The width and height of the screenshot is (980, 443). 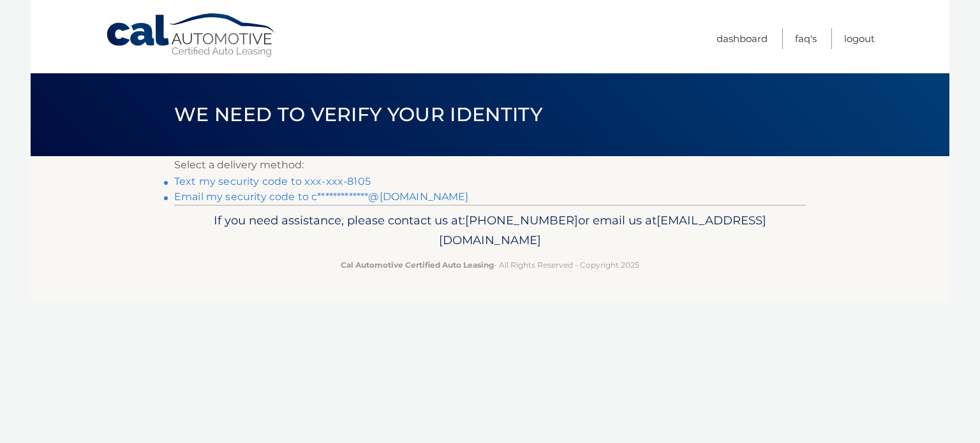 What do you see at coordinates (490, 230) in the screenshot?
I see `p: If you need assistance, please contact us at: or email us at` at bounding box center [490, 230].